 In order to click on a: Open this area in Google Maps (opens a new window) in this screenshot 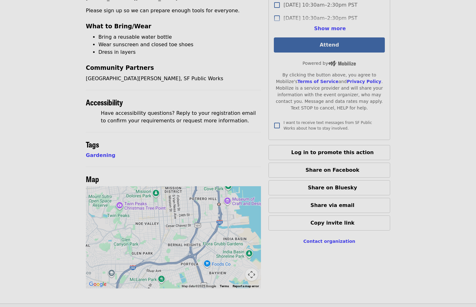, I will do `click(98, 284)`.